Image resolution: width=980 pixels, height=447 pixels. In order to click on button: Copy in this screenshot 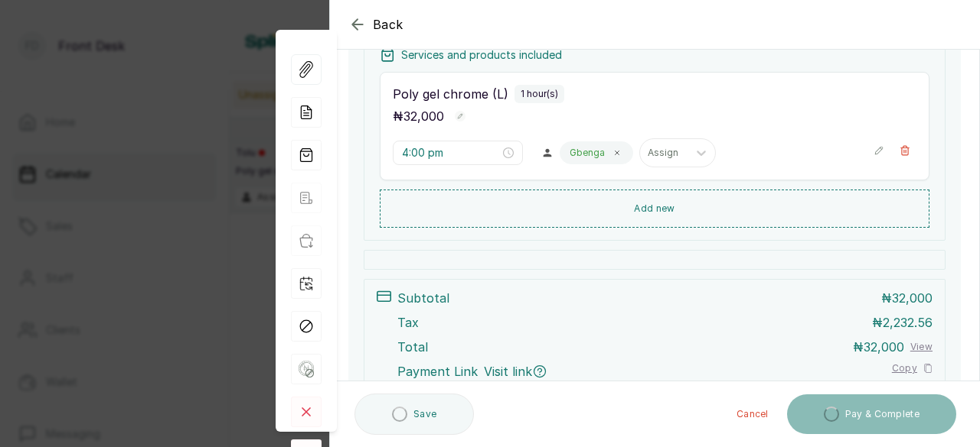, I will do `click(912, 369)`.